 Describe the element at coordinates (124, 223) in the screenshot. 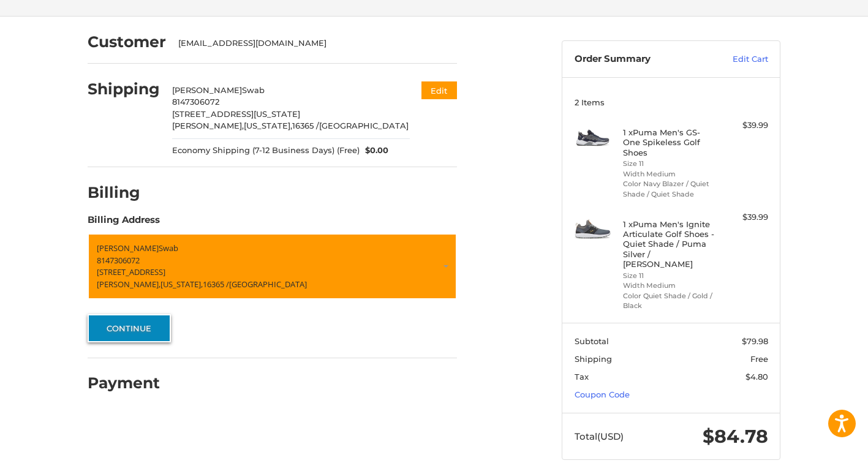

I see `legend: Billing Address` at that location.